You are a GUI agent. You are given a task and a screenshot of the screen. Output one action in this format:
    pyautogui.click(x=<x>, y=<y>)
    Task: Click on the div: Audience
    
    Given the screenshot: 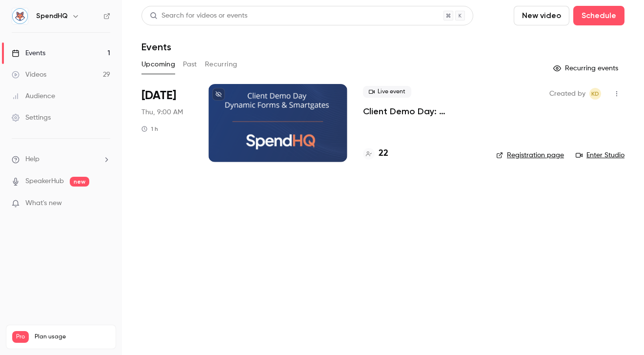 What is the action you would take?
    pyautogui.click(x=33, y=96)
    